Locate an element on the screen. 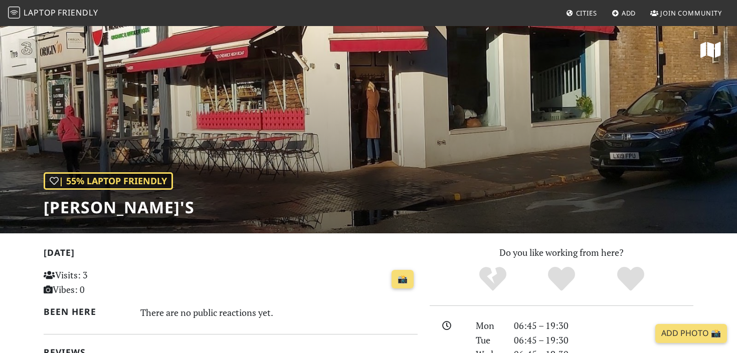  h2: Been here is located at coordinates (86, 312).